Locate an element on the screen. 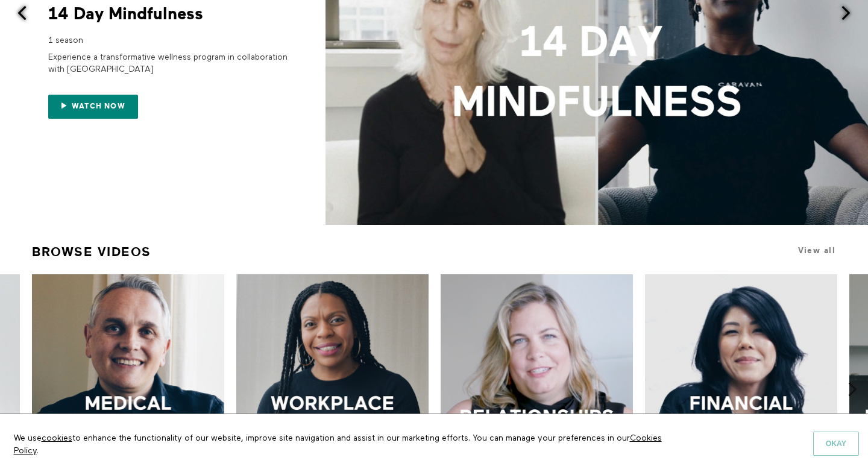  a: Browse Videos is located at coordinates (92, 252).